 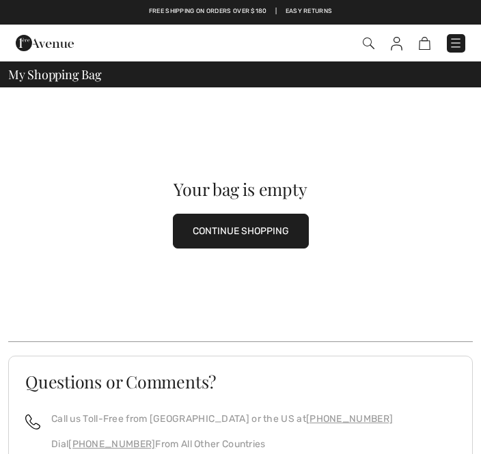 What do you see at coordinates (208, 12) in the screenshot?
I see `a: Free shipping on orders over $180` at bounding box center [208, 12].